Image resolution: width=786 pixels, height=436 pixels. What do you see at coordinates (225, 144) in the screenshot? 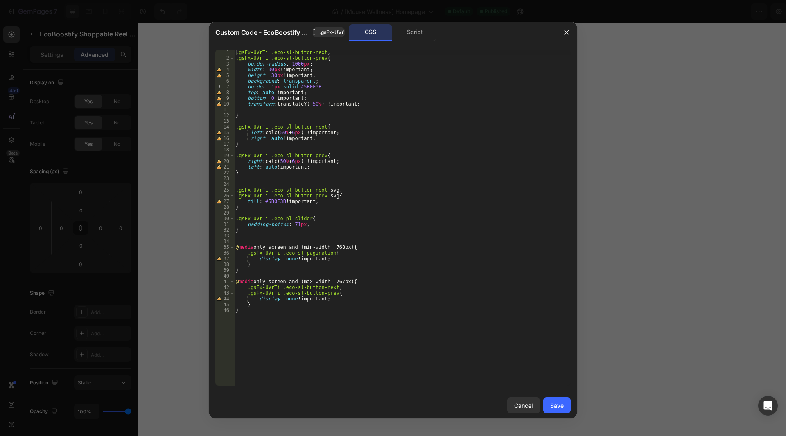
I see `div: 17` at bounding box center [225, 144].